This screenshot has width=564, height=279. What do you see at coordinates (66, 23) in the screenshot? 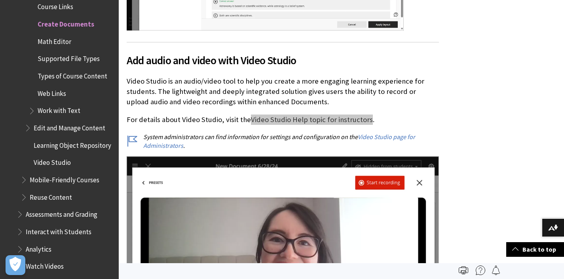
I see `span: Create Documents` at bounding box center [66, 23].